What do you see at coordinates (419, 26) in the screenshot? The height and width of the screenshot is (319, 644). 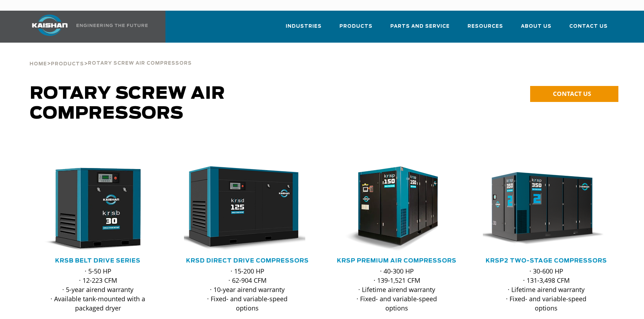 I see `span: Parts and Service` at bounding box center [419, 26].